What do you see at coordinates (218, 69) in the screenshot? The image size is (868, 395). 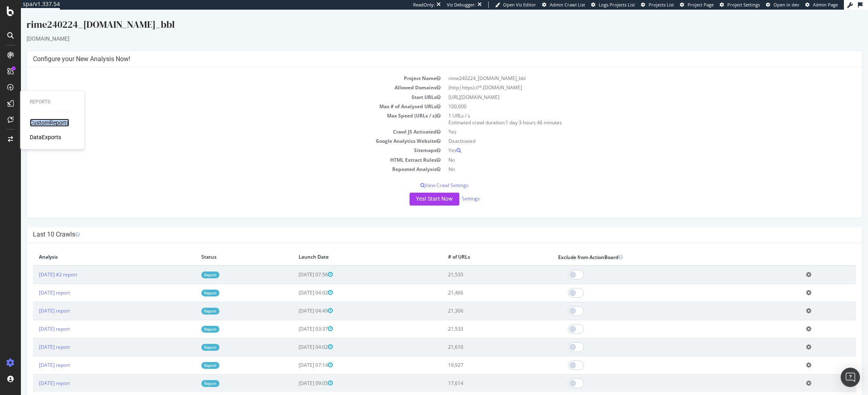 I see `td: Project Name` at bounding box center [218, 69].